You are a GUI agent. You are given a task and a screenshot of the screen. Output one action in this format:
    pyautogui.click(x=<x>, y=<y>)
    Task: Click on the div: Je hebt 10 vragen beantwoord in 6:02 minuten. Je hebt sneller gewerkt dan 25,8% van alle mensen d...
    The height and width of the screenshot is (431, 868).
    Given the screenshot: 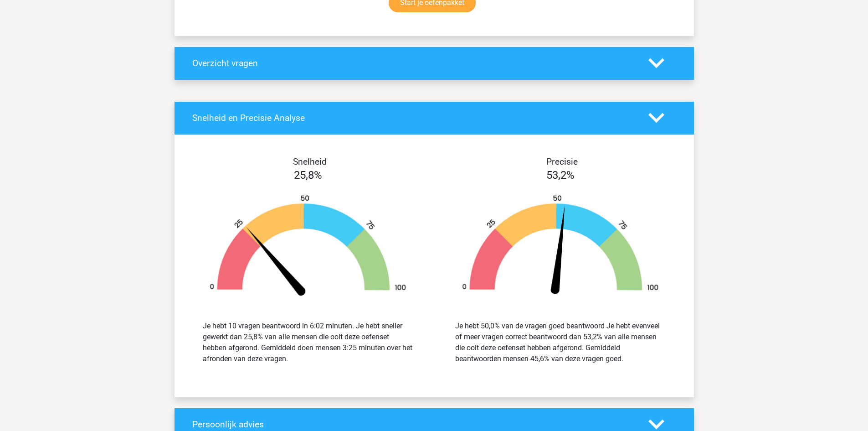 What is the action you would take?
    pyautogui.click(x=308, y=342)
    